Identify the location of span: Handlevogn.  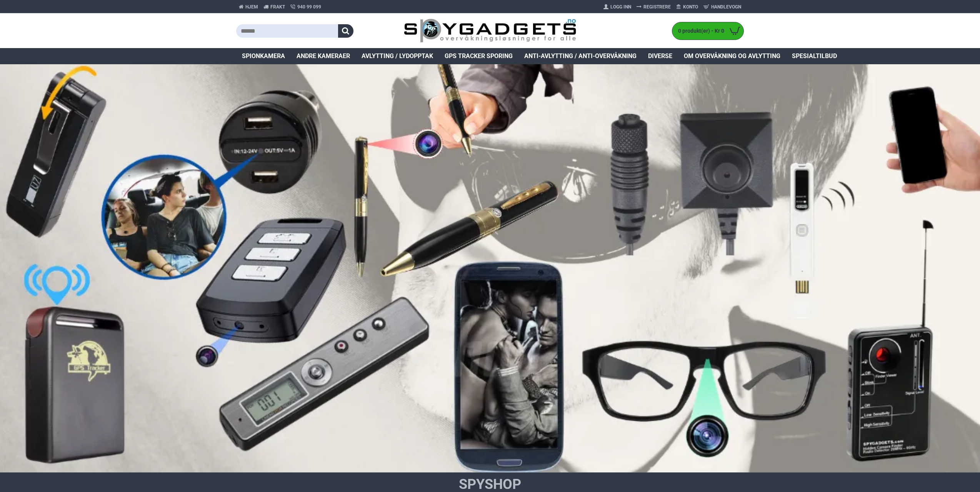
(727, 7).